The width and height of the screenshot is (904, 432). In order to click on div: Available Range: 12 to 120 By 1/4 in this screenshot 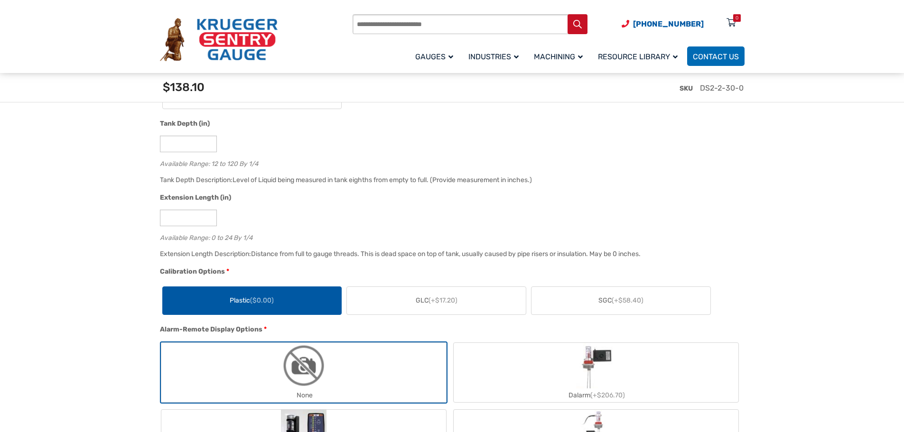, I will do `click(450, 162)`.